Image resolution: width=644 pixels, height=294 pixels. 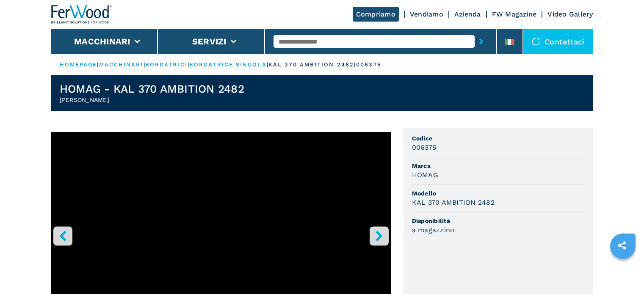 What do you see at coordinates (78, 64) in the screenshot?
I see `a: HOMEPAGE` at bounding box center [78, 64].